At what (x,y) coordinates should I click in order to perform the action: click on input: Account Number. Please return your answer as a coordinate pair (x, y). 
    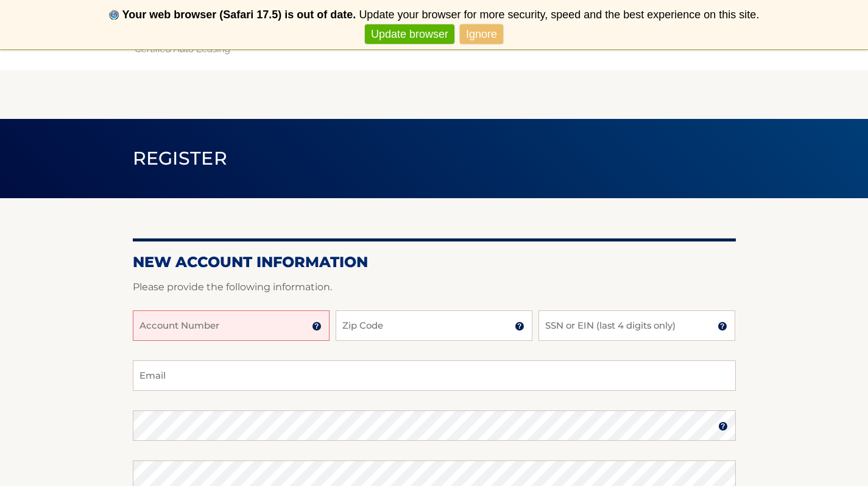
    Looking at the image, I should click on (231, 325).